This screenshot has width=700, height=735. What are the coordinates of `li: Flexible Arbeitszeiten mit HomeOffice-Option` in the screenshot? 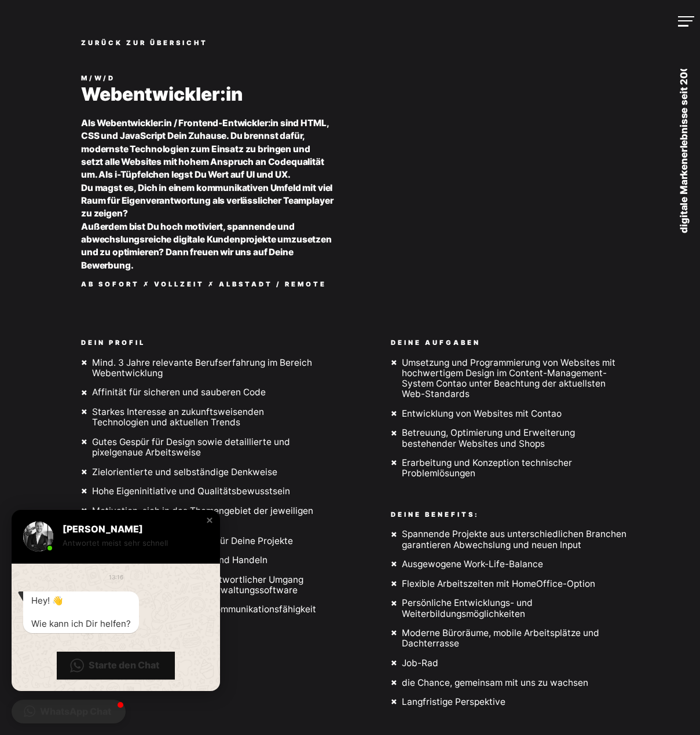 It's located at (509, 584).